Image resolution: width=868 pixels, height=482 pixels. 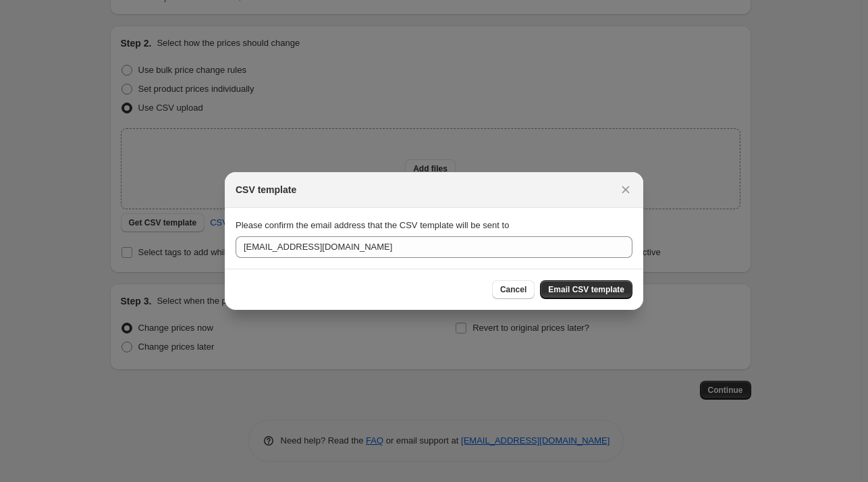 What do you see at coordinates (513, 290) in the screenshot?
I see `button: Cancel` at bounding box center [513, 290].